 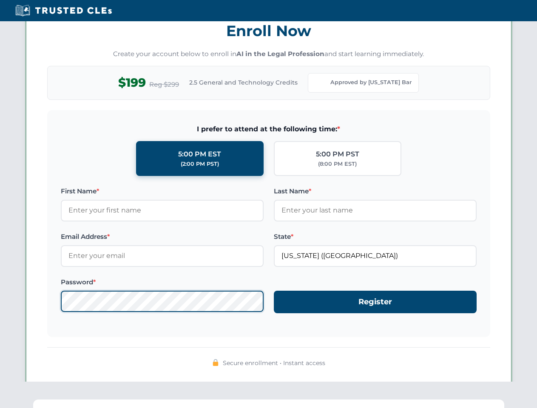 I want to click on span: 2.5 General and Technology Credits, so click(x=243, y=83).